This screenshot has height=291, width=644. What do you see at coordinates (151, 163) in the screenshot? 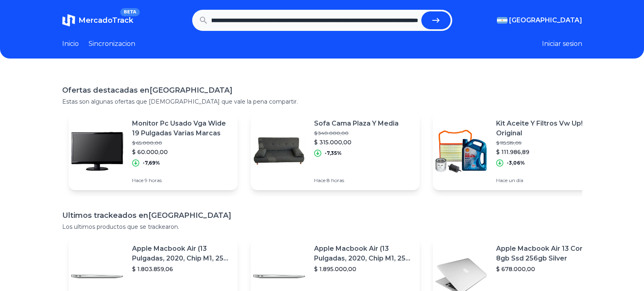
I see `p: -7,69%` at bounding box center [151, 163].